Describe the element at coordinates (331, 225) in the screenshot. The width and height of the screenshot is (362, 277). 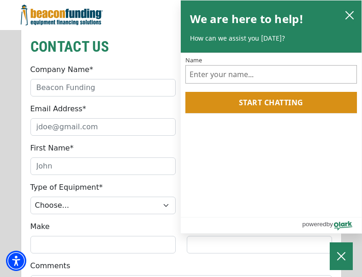
I see `a: Powered by Olark` at that location.